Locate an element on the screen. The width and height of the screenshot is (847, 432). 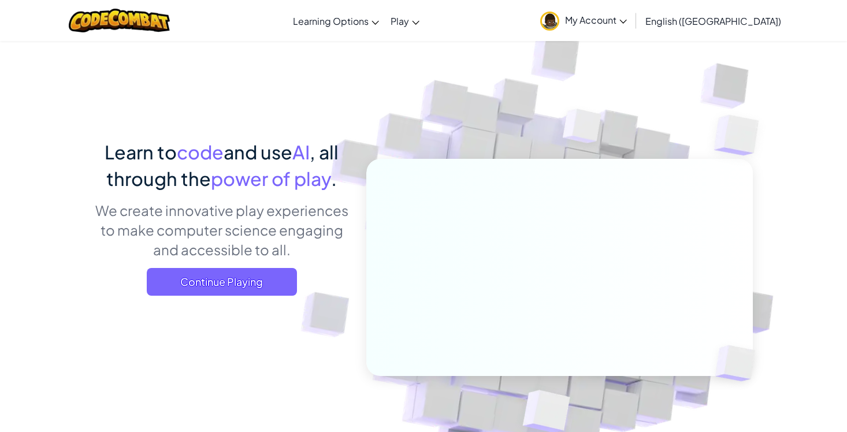
span: and use is located at coordinates (258, 152).